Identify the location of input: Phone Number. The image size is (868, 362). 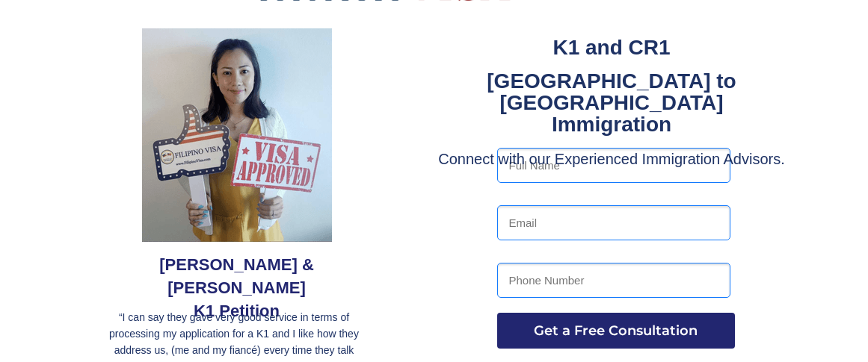
(614, 280).